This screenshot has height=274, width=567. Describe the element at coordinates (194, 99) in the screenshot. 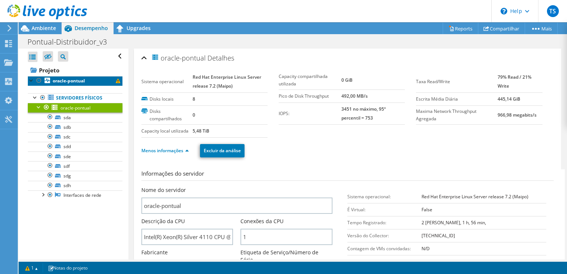

I see `b: 8` at that location.